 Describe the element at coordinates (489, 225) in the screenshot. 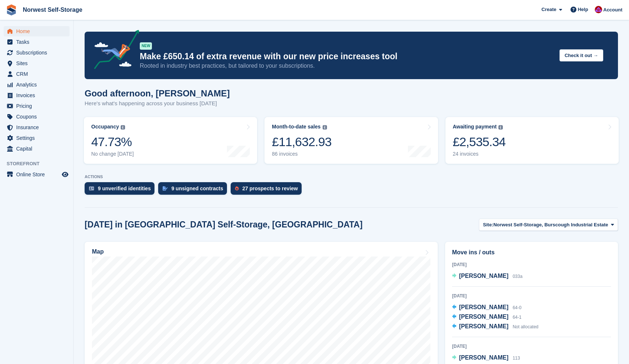

I see `span: Site:` at that location.